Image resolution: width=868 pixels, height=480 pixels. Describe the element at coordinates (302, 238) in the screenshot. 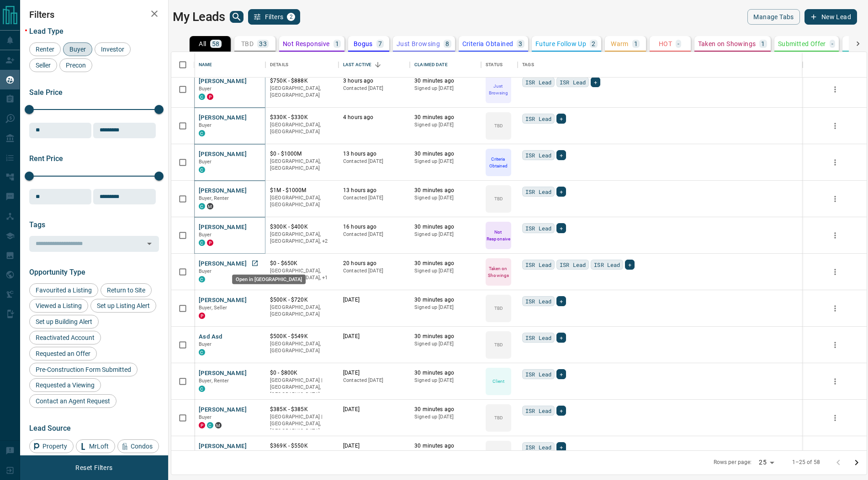

I see `p: West End, Toronto` at that location.